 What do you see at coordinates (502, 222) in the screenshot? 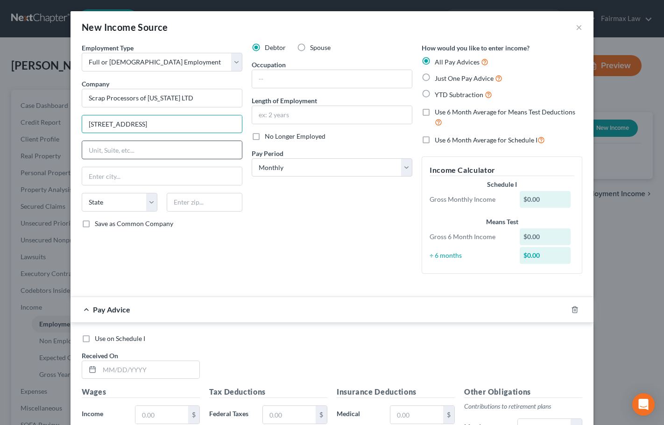
I see `div: Means Test` at bounding box center [502, 222].